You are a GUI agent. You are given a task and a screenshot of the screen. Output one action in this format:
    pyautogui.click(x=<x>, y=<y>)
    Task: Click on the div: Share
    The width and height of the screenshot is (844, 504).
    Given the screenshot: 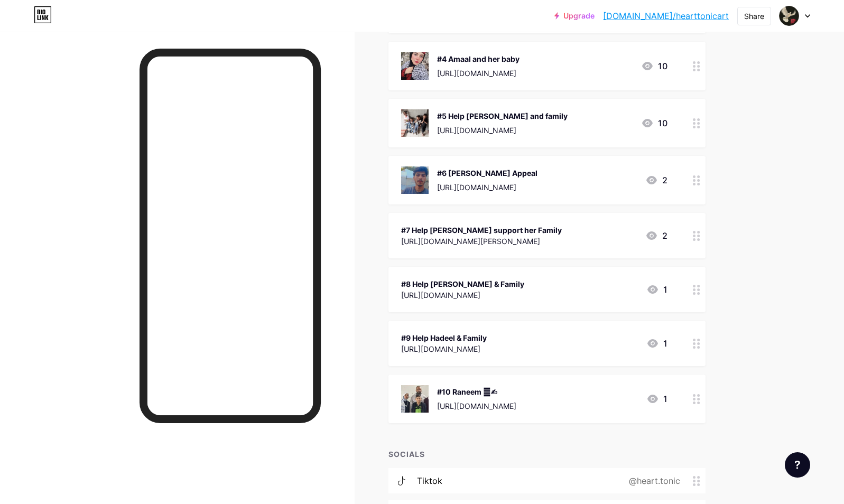 What is the action you would take?
    pyautogui.click(x=754, y=16)
    